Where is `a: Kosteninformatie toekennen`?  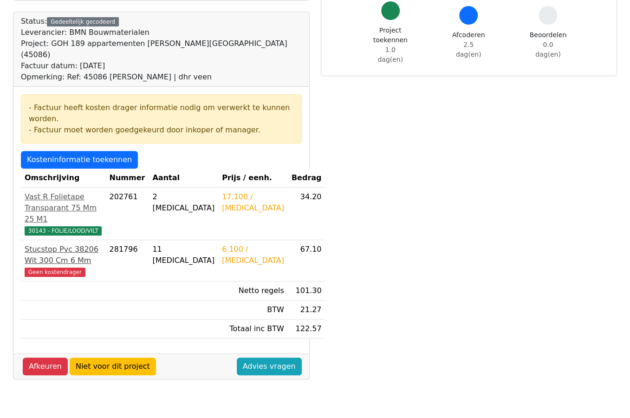 a: Kosteninformatie toekennen is located at coordinates (79, 160).